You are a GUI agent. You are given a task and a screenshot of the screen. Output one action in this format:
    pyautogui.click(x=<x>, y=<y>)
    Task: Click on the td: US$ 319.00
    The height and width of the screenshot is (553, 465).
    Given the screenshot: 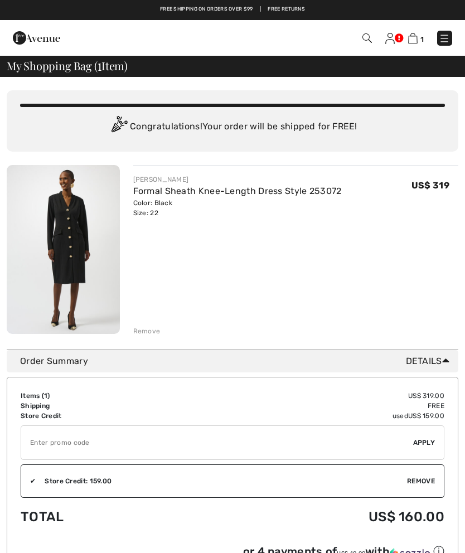 What is the action you would take?
    pyautogui.click(x=309, y=396)
    